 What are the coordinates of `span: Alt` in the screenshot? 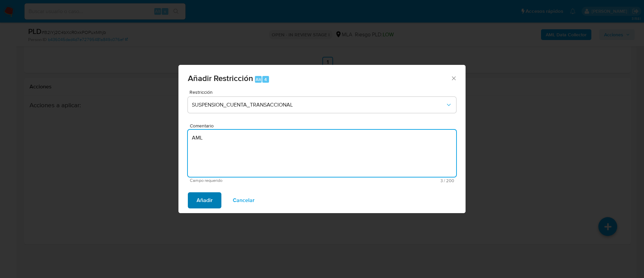 It's located at (258, 79).